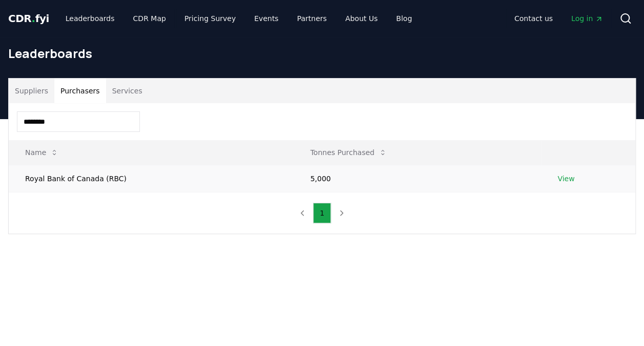 Image resolution: width=644 pixels, height=346 pixels. Describe the element at coordinates (127, 91) in the screenshot. I see `button: Services` at that location.